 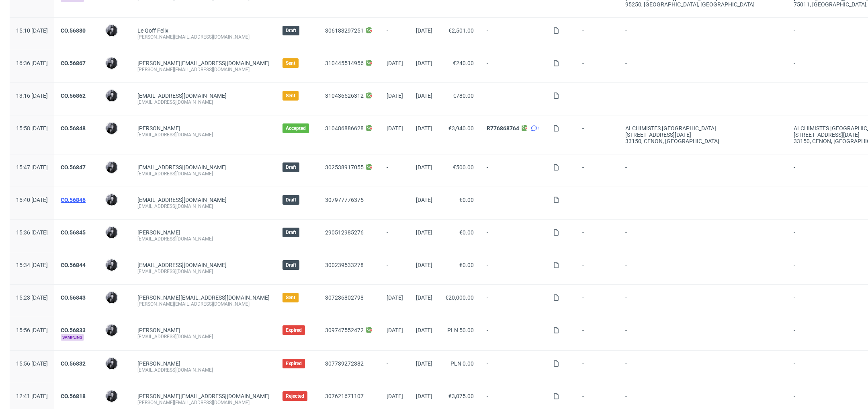 What do you see at coordinates (296, 128) in the screenshot?
I see `span: Accepted` at bounding box center [296, 128].